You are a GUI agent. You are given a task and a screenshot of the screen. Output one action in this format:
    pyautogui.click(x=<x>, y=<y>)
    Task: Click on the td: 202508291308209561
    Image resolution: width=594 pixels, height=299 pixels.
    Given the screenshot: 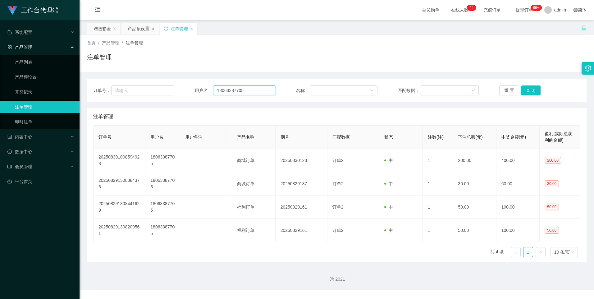 What is the action you would take?
    pyautogui.click(x=119, y=230)
    